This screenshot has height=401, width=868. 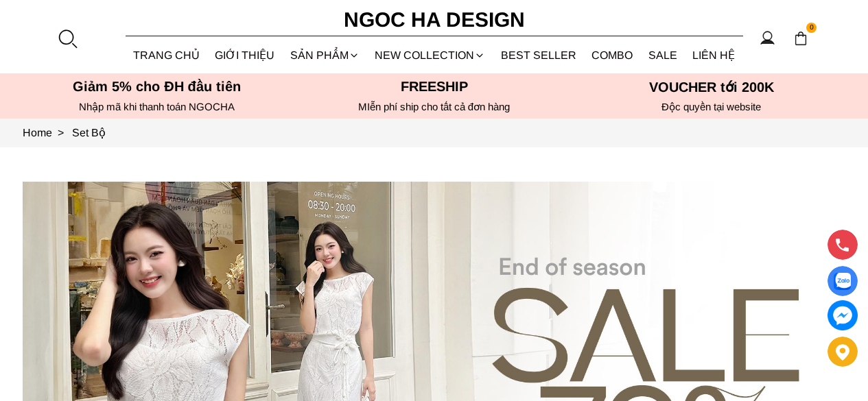 I want to click on img: img-CART-ICON-ksit0nf1, so click(x=801, y=38).